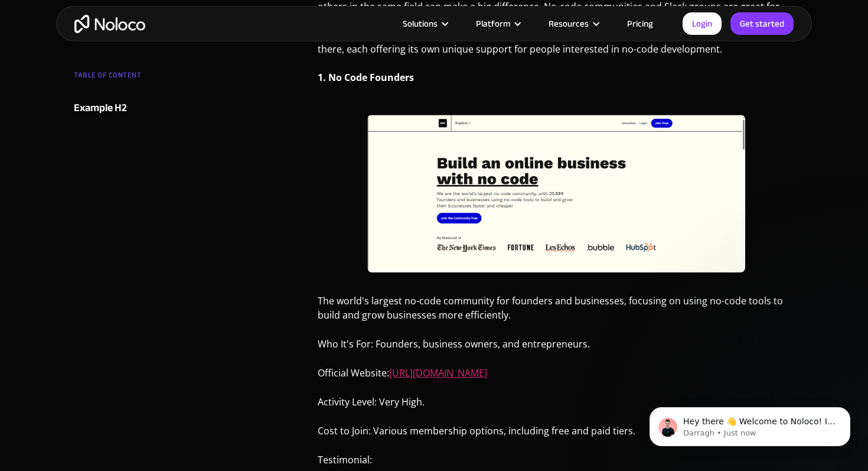  Describe the element at coordinates (555, 435) in the screenshot. I see `p: Cost to Join: Various membership options, including free and paid tiers.` at that location.